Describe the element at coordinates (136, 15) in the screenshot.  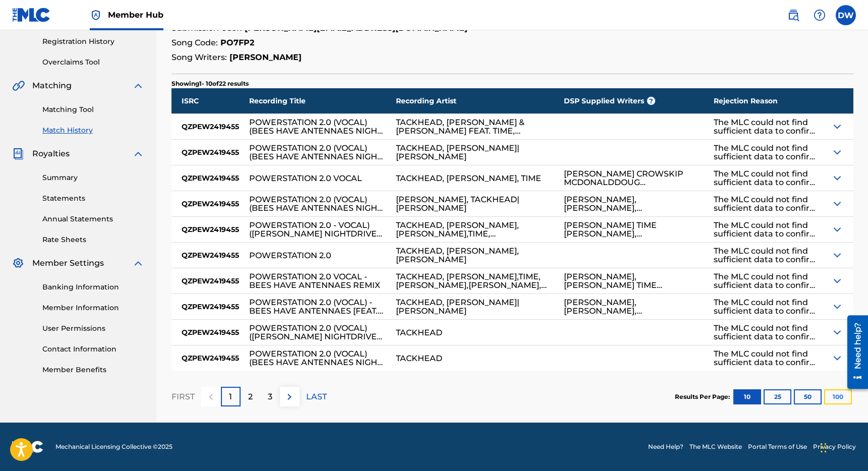
I see `span: Member Hub` at that location.